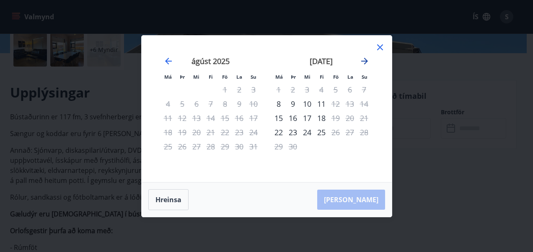 Image resolution: width=533 pixels, height=252 pixels. Describe the element at coordinates (350, 90) in the screenshot. I see `td: Not available. laugardagur, 6. september 2025` at that location.